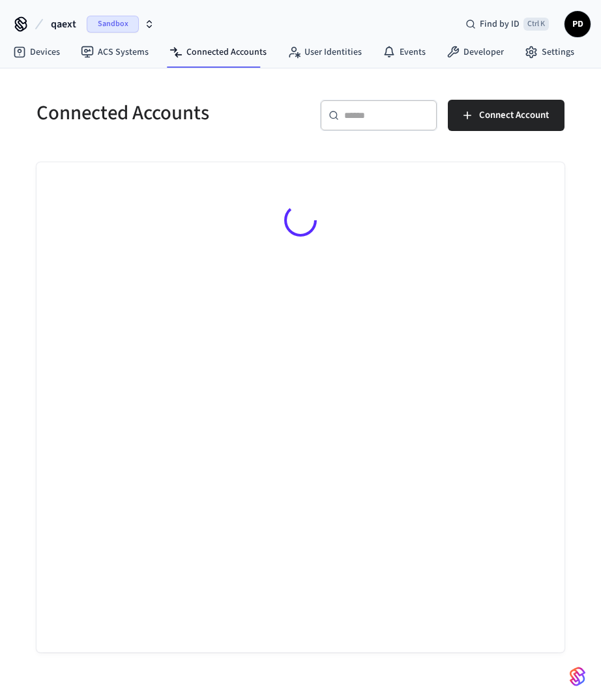 The height and width of the screenshot is (700, 601). I want to click on a: User Identities, so click(325, 52).